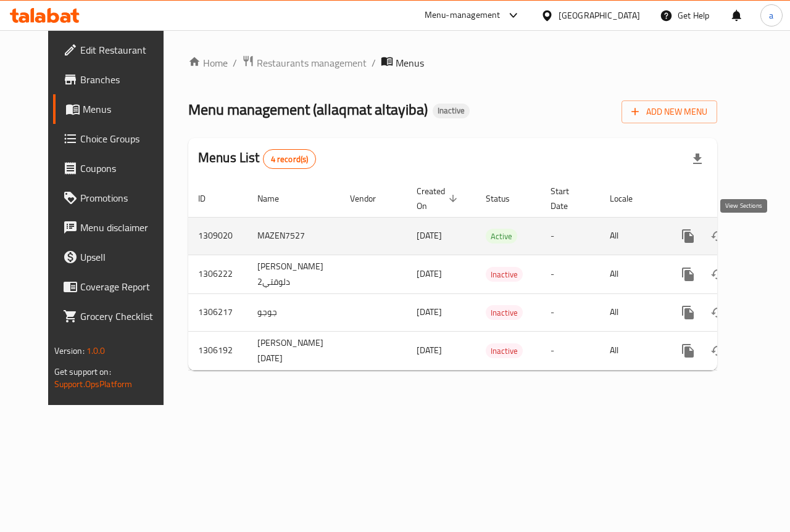  Describe the element at coordinates (125, 138) in the screenshot. I see `span: Choice Groups` at that location.